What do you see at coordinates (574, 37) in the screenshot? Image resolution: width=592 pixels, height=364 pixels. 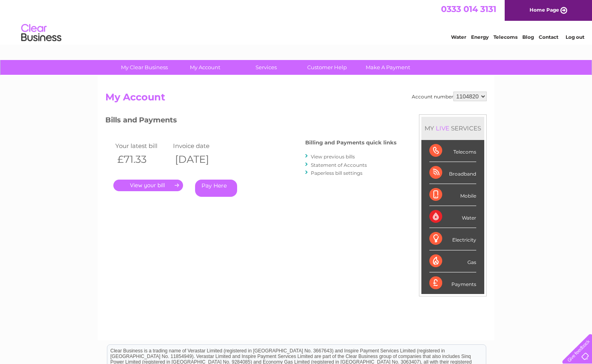 I see `a: Log out` at bounding box center [574, 37].